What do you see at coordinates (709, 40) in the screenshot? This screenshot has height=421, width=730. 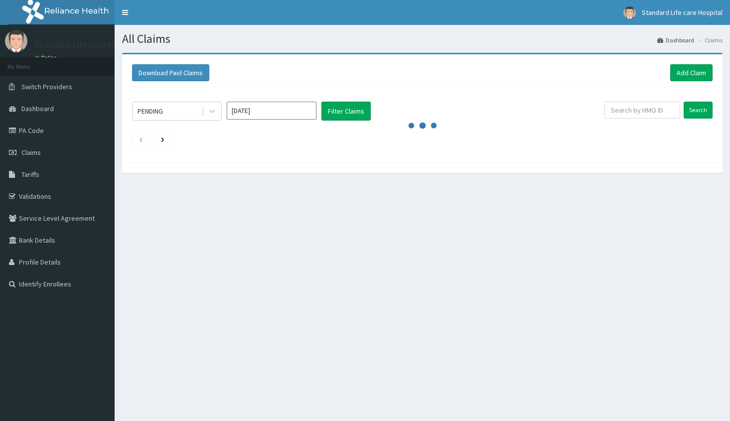 I see `li: Claims` at bounding box center [709, 40].